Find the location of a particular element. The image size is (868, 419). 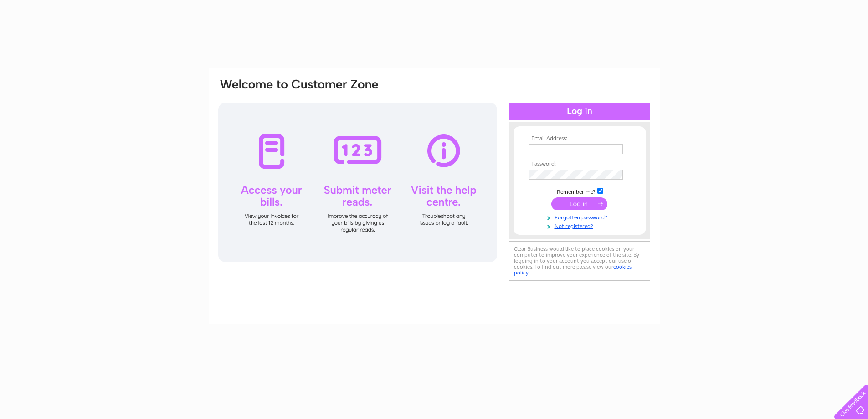

input: Submit is located at coordinates (579, 204).